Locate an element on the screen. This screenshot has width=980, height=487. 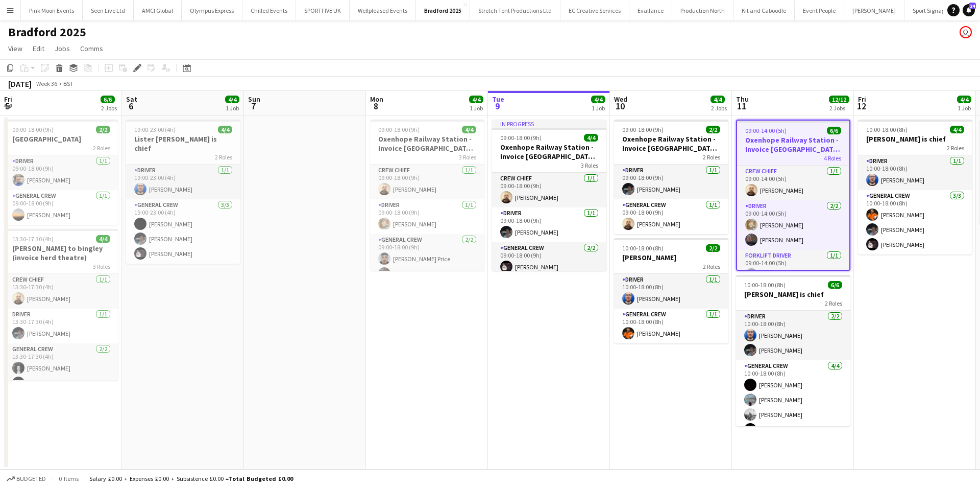
span: 12/12 is located at coordinates (839, 99).